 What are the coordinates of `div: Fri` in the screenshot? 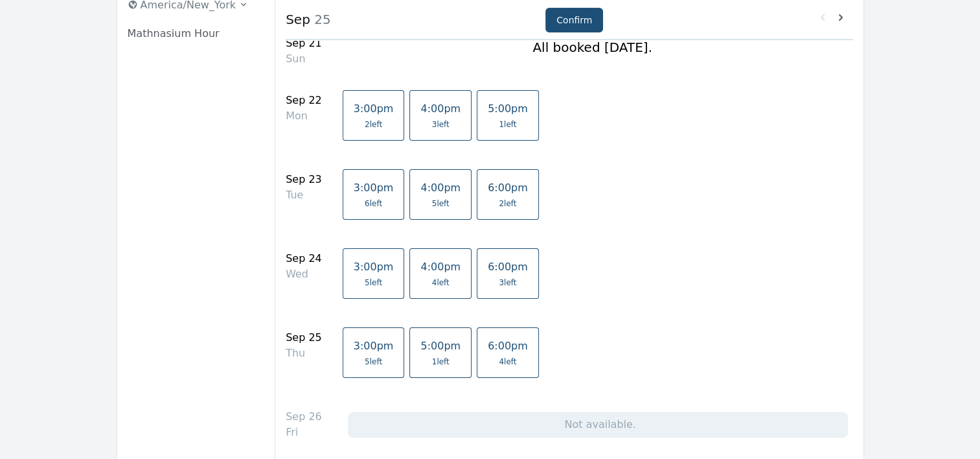 It's located at (303, 432).